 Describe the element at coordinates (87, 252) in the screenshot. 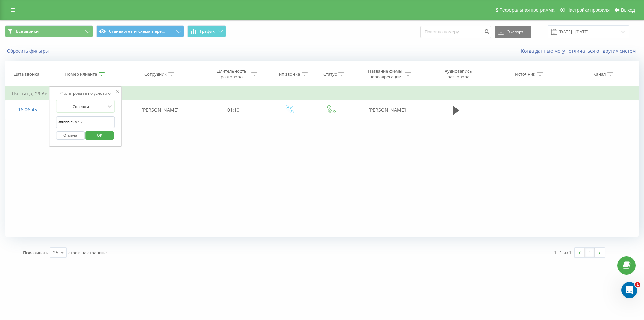

I see `span: строк на странице` at that location.